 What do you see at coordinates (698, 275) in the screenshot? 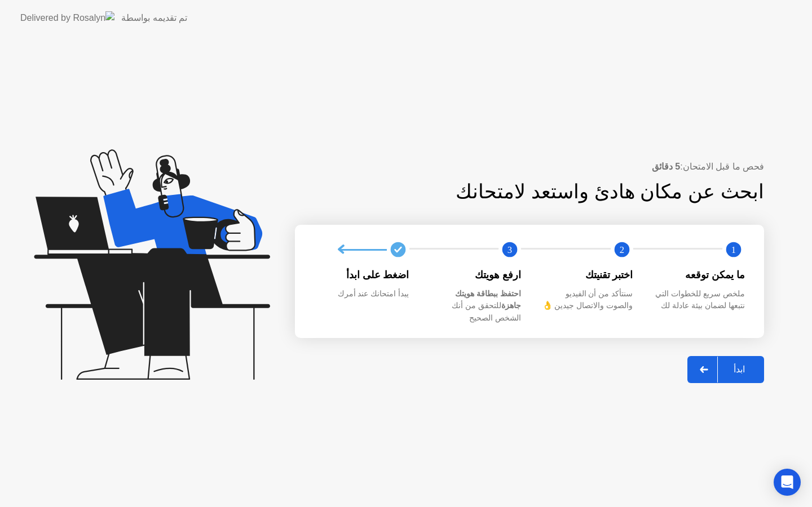
I see `div: ما يمكن توقعه` at bounding box center [698, 275].